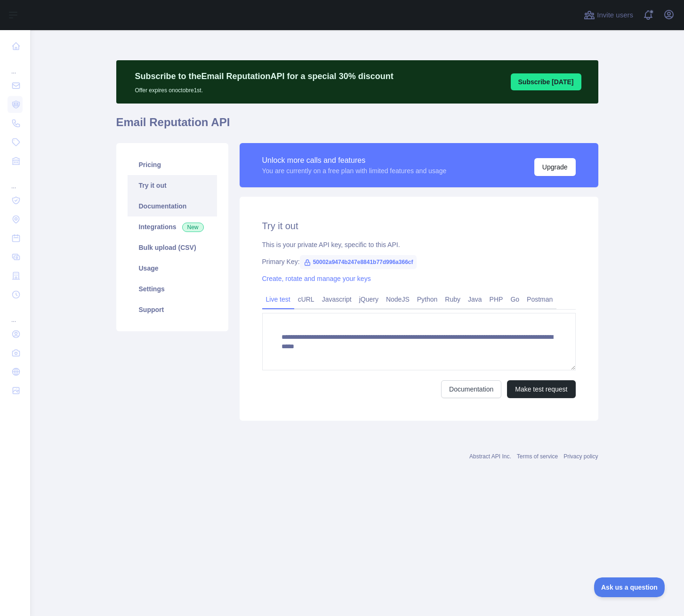  What do you see at coordinates (615, 15) in the screenshot?
I see `span: Invite users` at bounding box center [615, 15].